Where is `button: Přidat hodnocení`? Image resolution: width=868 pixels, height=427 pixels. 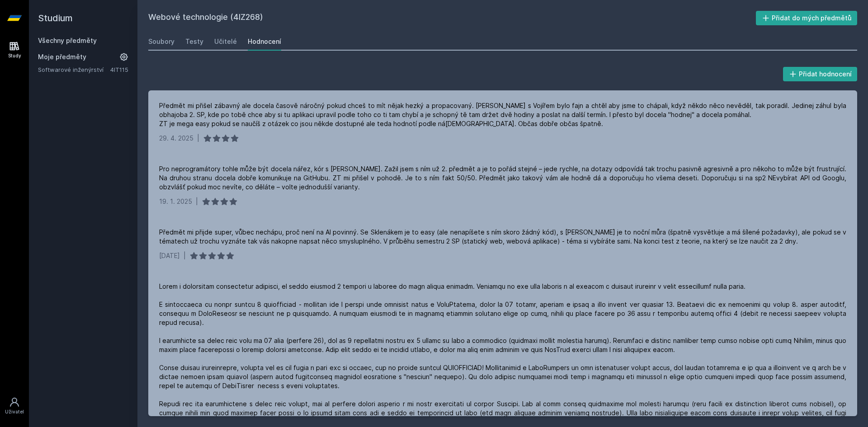 button: Přidat hodnocení is located at coordinates (820, 74).